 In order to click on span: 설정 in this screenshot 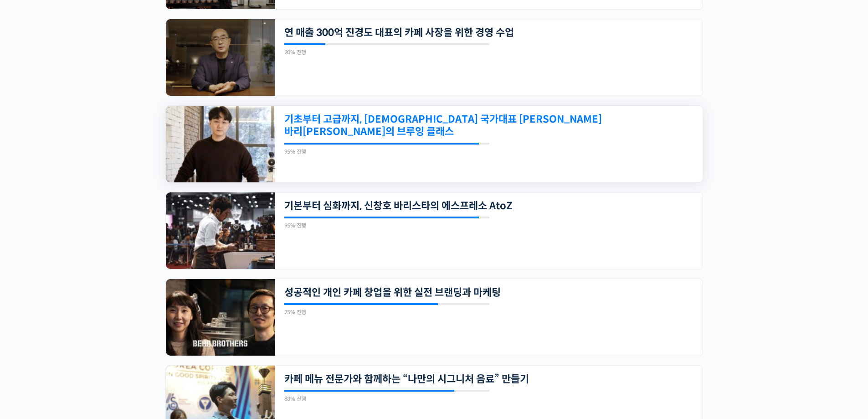, I will do `click(146, 307)`.